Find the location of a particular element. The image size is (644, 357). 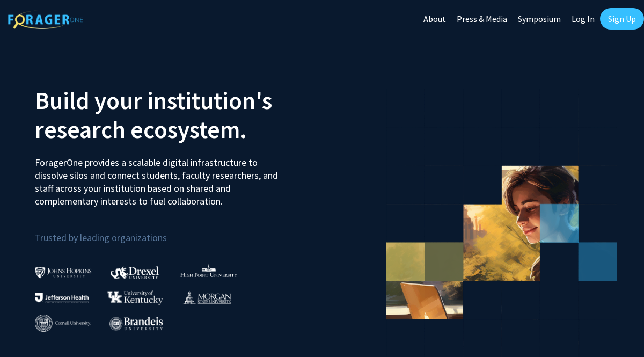

a: Sign Up is located at coordinates (622, 19).